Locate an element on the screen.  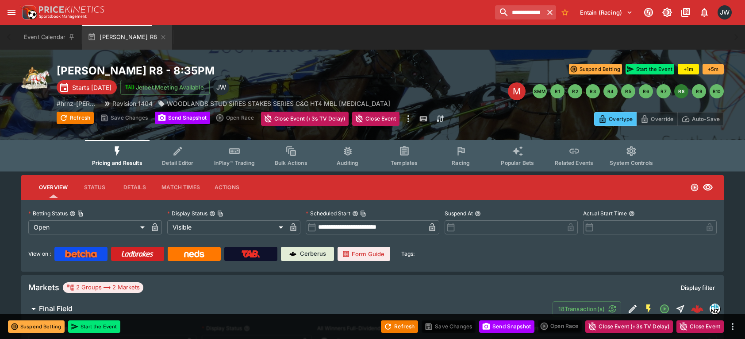
p: Revision 1404 is located at coordinates (132, 103).